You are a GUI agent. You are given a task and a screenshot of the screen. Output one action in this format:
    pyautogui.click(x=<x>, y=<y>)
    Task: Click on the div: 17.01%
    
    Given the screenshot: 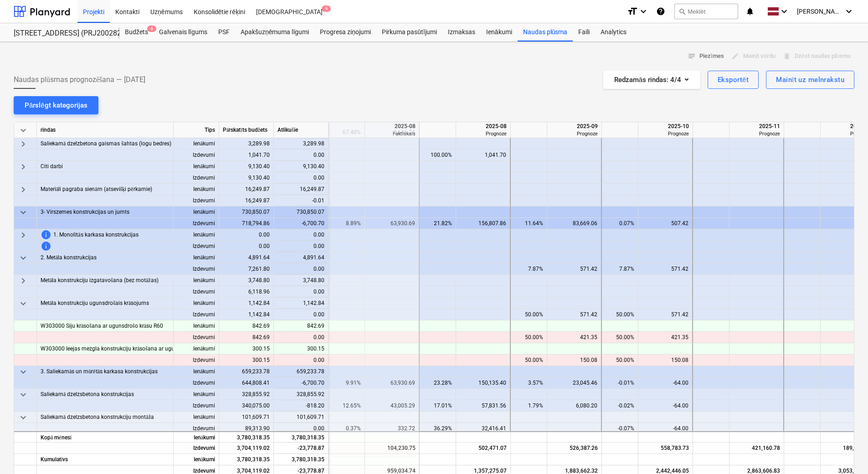 What is the action you would take?
    pyautogui.click(x=437, y=406)
    